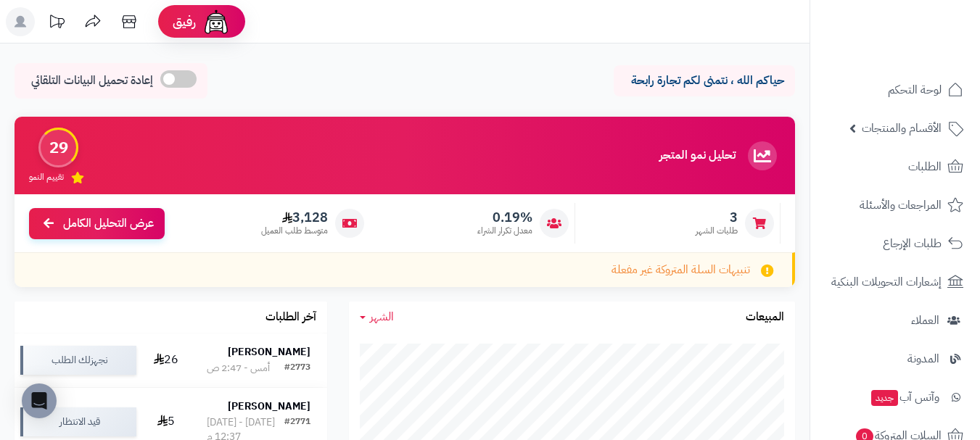  What do you see at coordinates (184, 22) in the screenshot?
I see `span: رفيق` at bounding box center [184, 22].